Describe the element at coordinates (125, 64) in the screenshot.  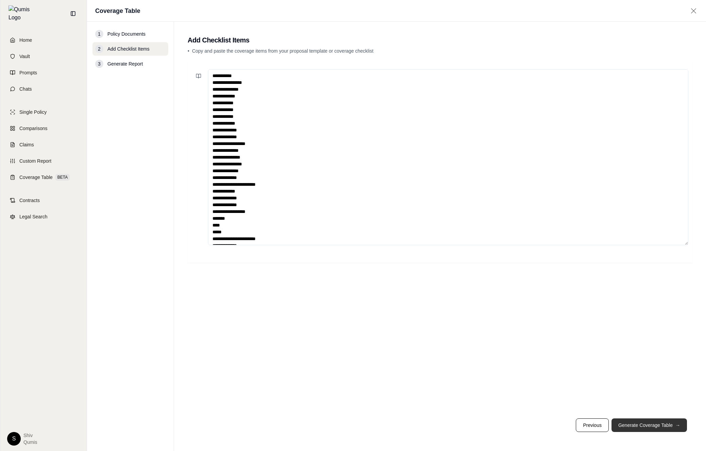
I see `span: Generate Report` at that location.